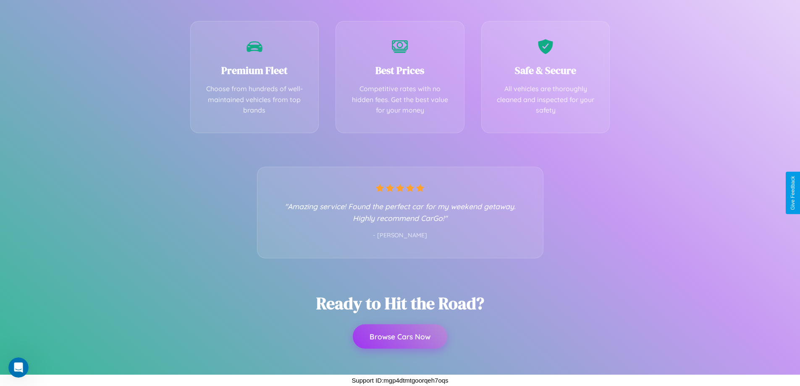 The height and width of the screenshot is (386, 800). I want to click on p: Choose from hundreds of well-maintained vehicles from top brands, so click(255, 100).